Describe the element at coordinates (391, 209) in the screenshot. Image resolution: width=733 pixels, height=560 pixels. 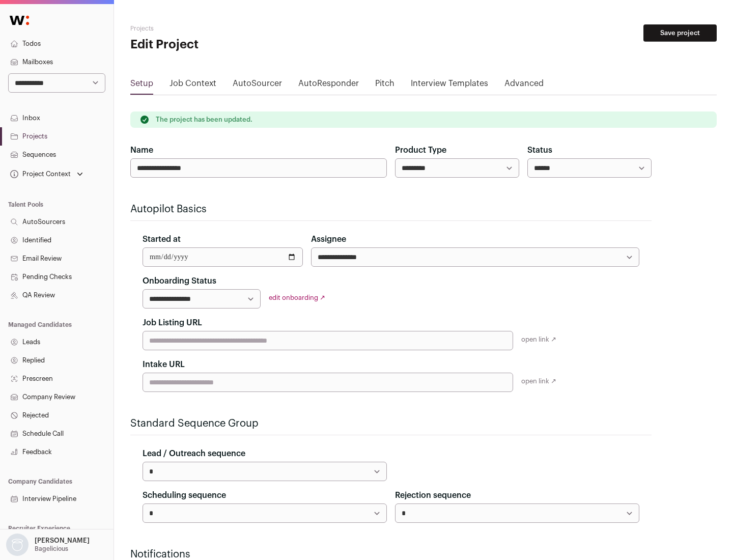
I see `h2: Autopilot Basics` at that location.